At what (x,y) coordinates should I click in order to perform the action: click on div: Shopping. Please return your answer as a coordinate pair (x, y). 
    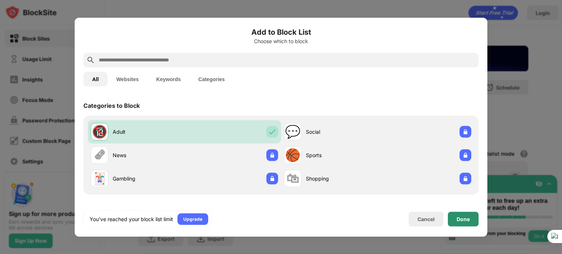
    Looking at the image, I should click on (342, 179).